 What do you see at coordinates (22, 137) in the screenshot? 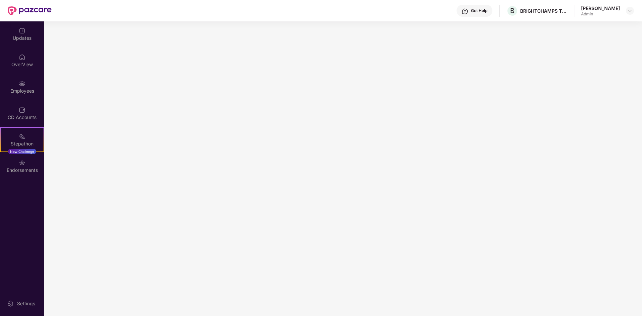
I see `img: svg+xml;base64,PHN2ZyB4bWxucz0iaHR0cDovL3d3dy53My5vcmcvMjAwMC9zdmciIHdpZHRoPSIyMSIgaGVpZ2h0PSIyMC...` at bounding box center [22, 137].